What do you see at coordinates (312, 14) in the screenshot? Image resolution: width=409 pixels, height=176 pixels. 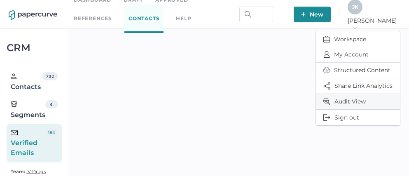 I see `button: New` at bounding box center [312, 14].